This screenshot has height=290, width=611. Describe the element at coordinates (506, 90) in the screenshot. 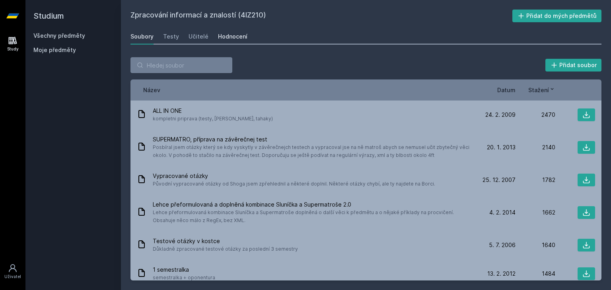

I see `span: Datum` at that location.